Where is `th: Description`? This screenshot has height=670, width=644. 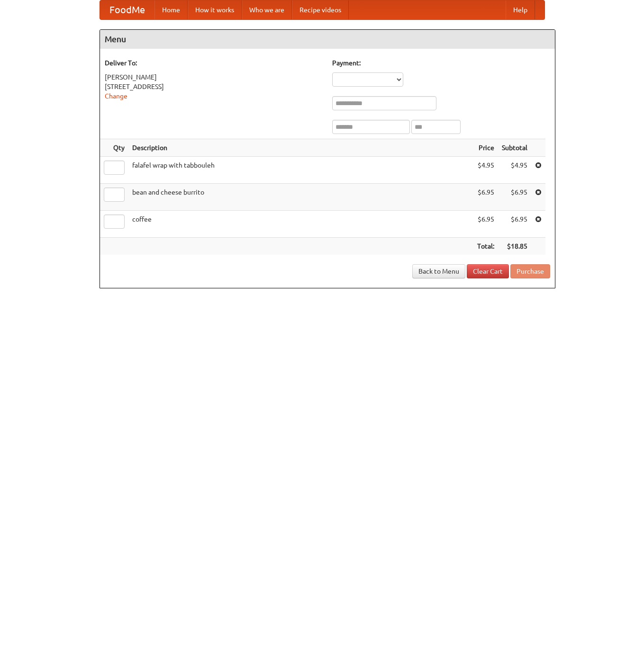
th: Description is located at coordinates (301, 148).